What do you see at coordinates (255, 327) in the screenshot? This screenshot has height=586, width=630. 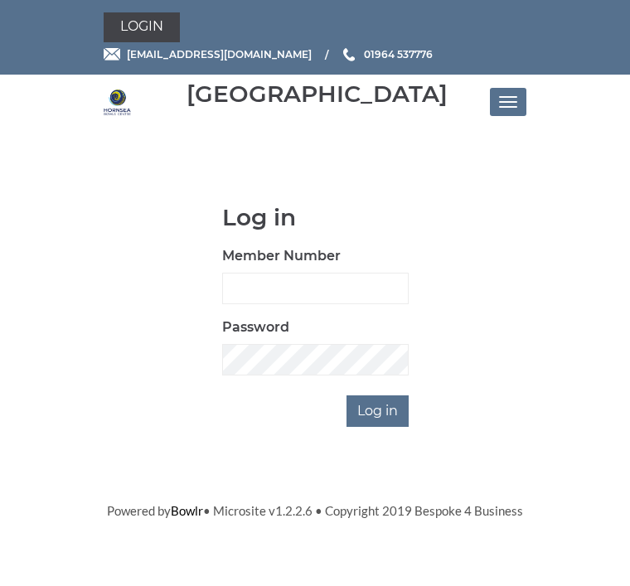 I see `label: Password` at bounding box center [255, 327].